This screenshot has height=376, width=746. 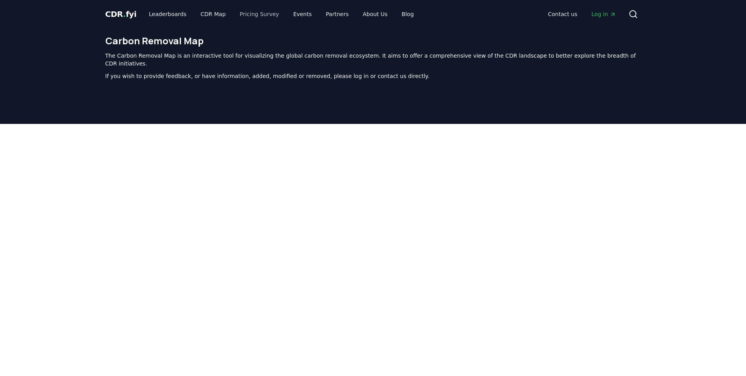 What do you see at coordinates (259, 14) in the screenshot?
I see `a: Pricing Survey` at bounding box center [259, 14].